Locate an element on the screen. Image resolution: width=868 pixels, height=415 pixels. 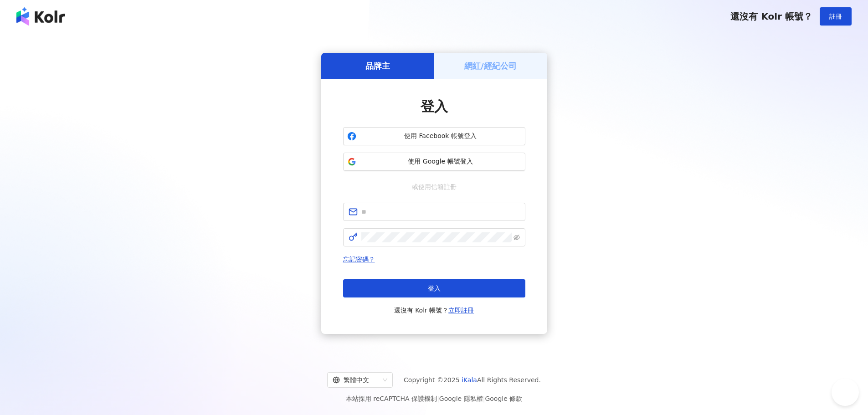
button: 註冊 is located at coordinates (836, 16).